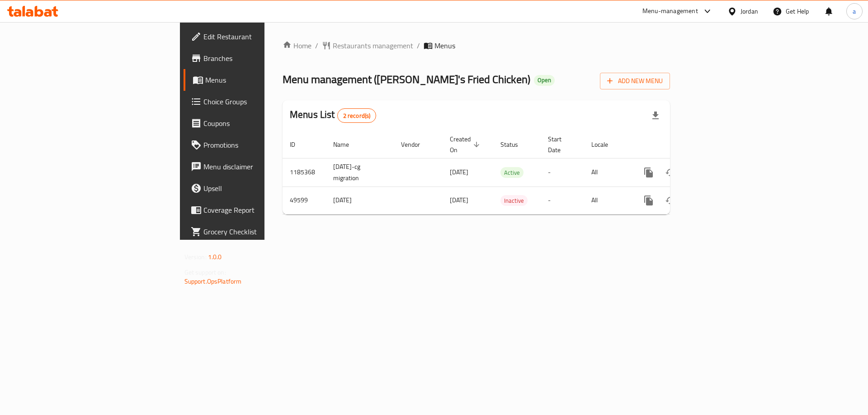  I want to click on span: Vendor, so click(416, 144).